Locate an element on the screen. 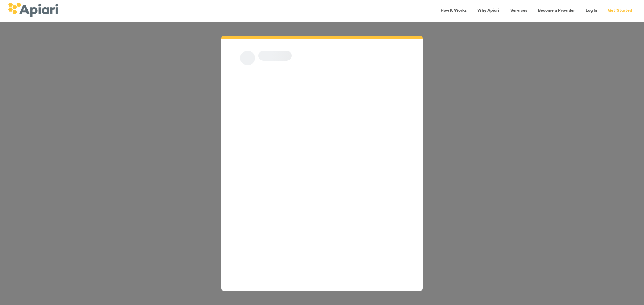  a: Log In is located at coordinates (591, 10).